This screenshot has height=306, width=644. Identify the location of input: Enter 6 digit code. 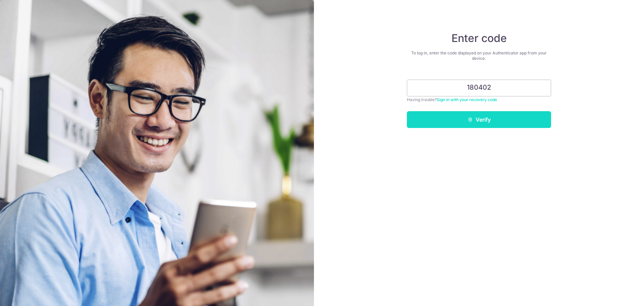
(479, 88).